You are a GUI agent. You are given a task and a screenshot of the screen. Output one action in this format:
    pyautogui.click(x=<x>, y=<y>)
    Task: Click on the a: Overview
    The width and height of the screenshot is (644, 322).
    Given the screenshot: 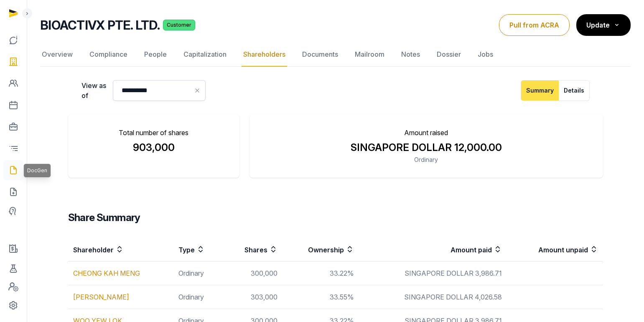 What is the action you would take?
    pyautogui.click(x=57, y=55)
    